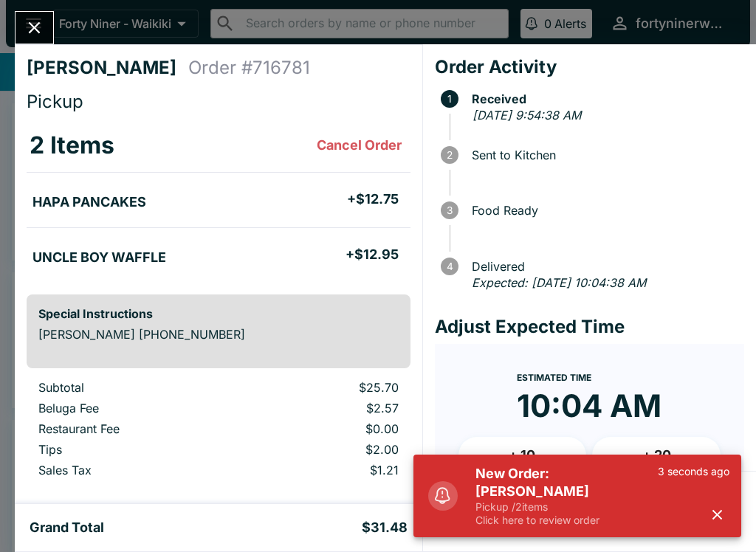 This screenshot has width=756, height=552. What do you see at coordinates (450, 99) in the screenshot?
I see `text: 1` at bounding box center [450, 99].